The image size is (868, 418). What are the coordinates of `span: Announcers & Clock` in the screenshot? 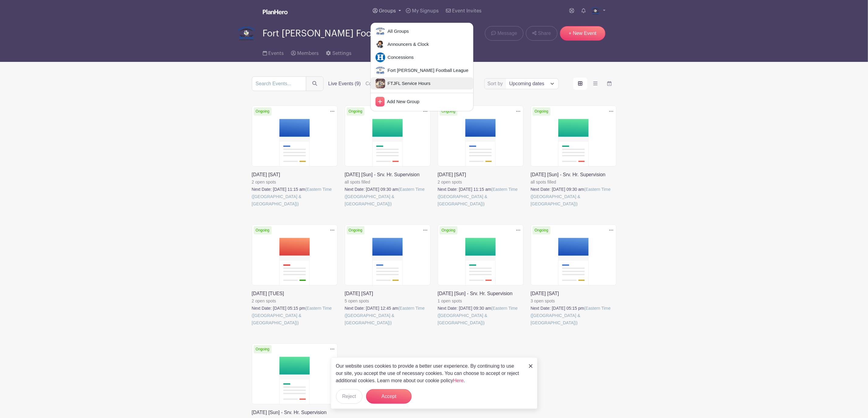 It's located at (407, 44).